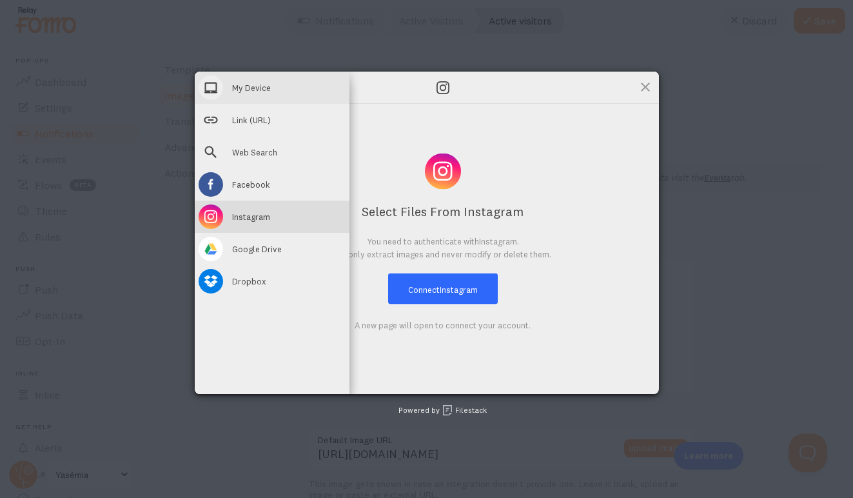 Image resolution: width=853 pixels, height=498 pixels. I want to click on span: You need to authenticate with ., so click(443, 248).